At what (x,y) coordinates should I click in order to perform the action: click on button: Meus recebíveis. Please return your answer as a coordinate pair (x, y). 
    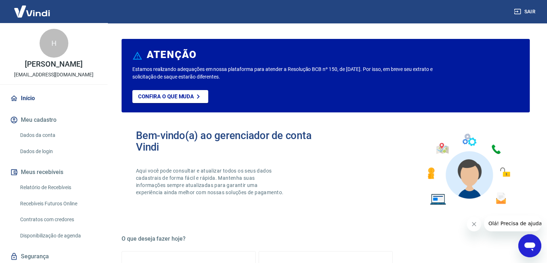
    Looking at the image, I should click on (54, 172).